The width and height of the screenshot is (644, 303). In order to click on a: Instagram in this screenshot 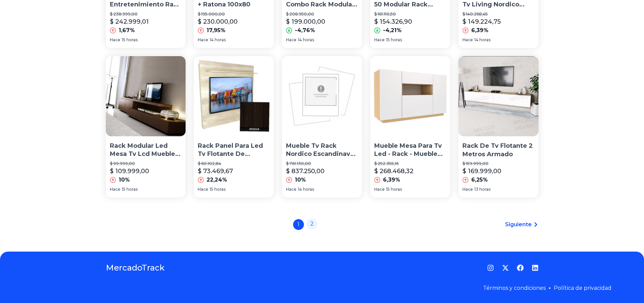, I will do `click(491, 268)`.